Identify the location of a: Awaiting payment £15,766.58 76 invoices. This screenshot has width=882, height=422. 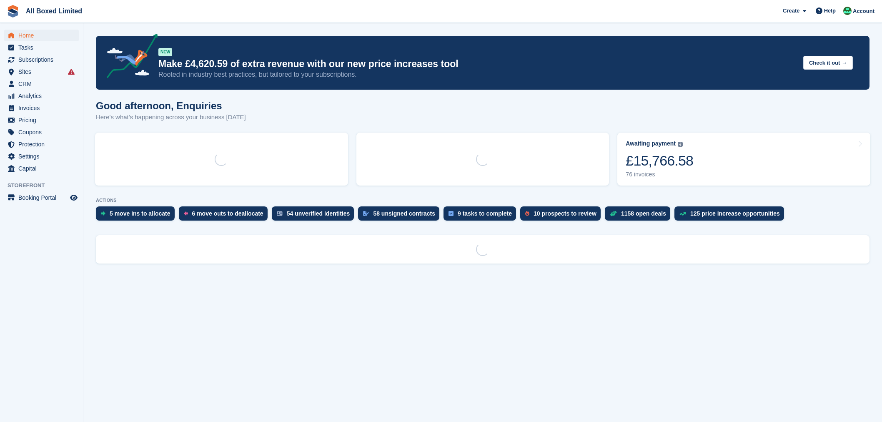
(744, 159).